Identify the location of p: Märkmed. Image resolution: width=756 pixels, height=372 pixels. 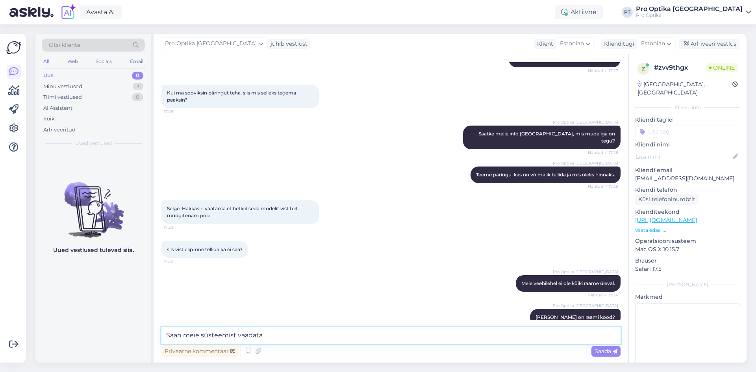
(687, 297).